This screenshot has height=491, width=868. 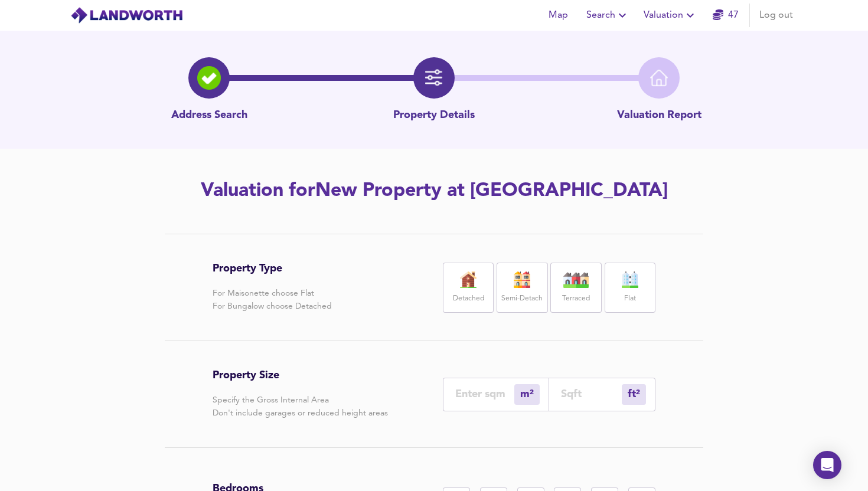 What do you see at coordinates (630, 288) in the screenshot?
I see `div: Flat` at bounding box center [630, 288].